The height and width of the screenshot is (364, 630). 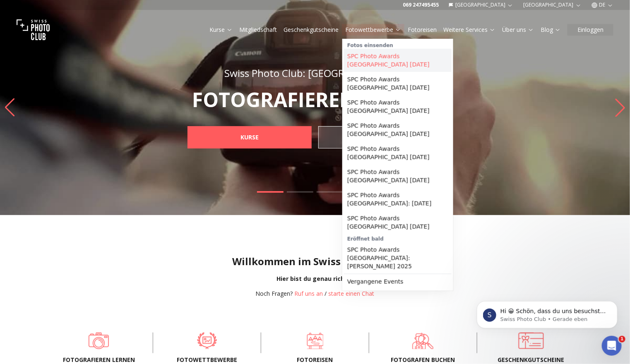 I want to click on span: Fotoreisen, so click(x=315, y=360).